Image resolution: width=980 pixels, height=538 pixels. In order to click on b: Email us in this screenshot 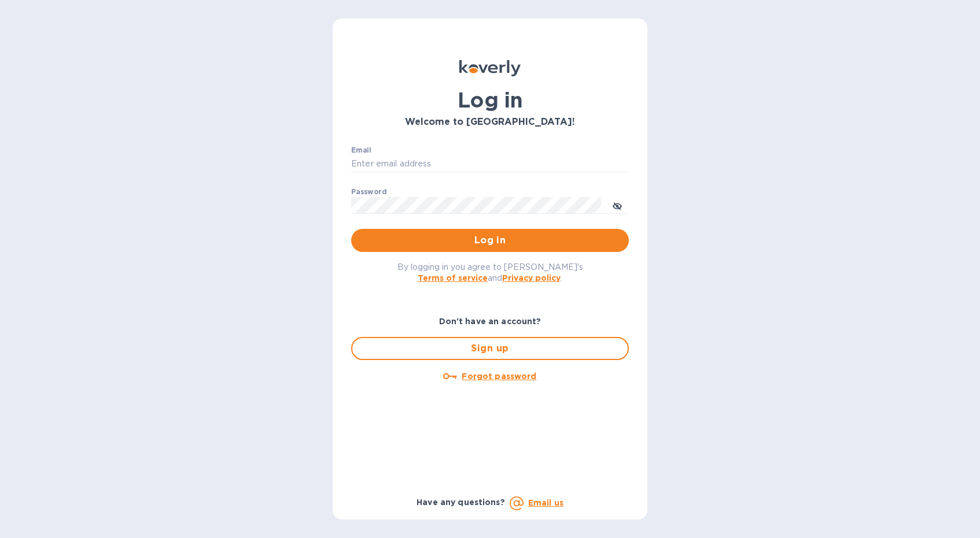, I will do `click(545, 503)`.